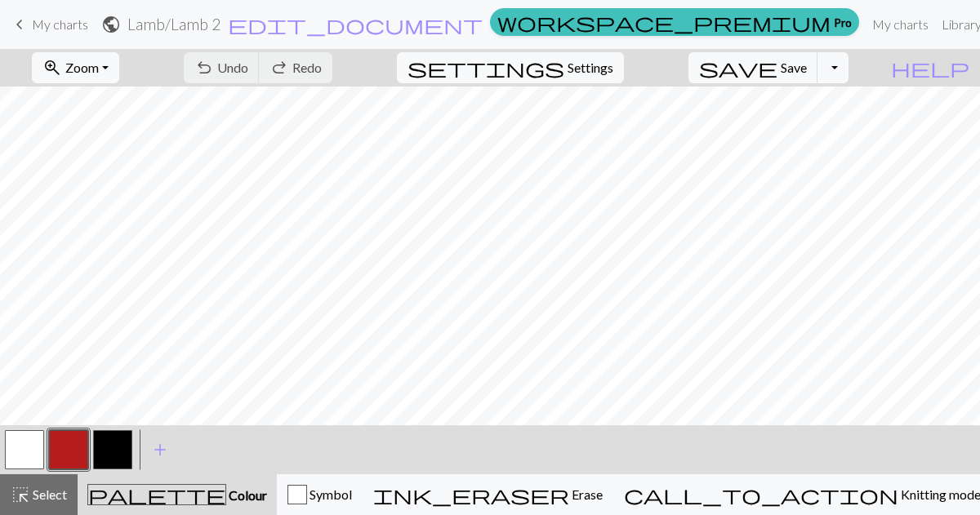 The height and width of the screenshot is (515, 980). What do you see at coordinates (49, 494) in the screenshot?
I see `span: Select` at bounding box center [49, 494].